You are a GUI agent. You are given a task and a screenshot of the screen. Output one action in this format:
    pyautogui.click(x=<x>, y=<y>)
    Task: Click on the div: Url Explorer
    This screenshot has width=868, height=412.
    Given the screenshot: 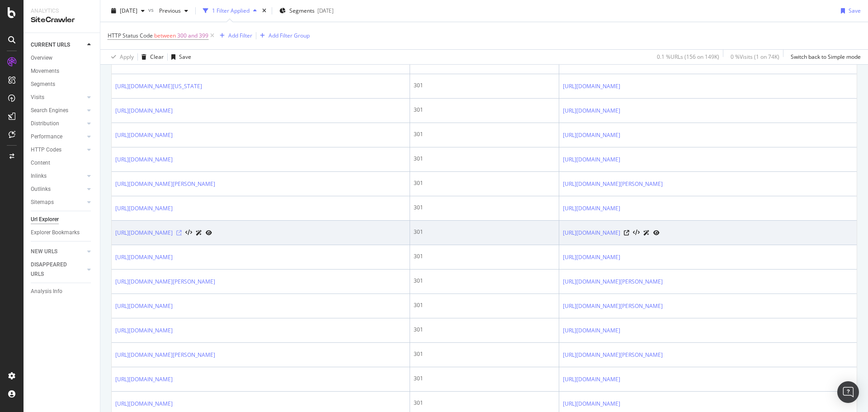 What is the action you would take?
    pyautogui.click(x=45, y=219)
    